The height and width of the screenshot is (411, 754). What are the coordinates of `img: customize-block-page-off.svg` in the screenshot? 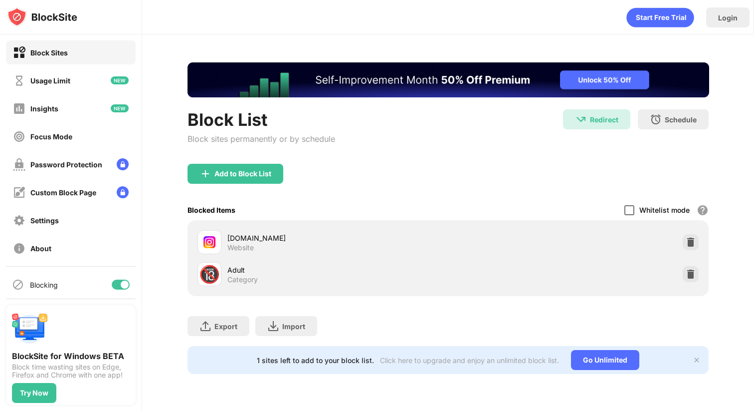 It's located at (19, 192).